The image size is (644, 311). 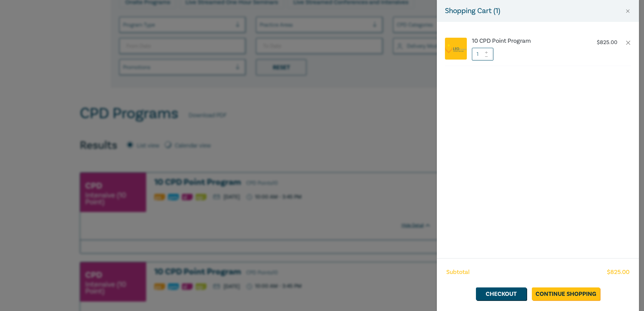 I want to click on a: 10 CPD Point Program, so click(x=528, y=41).